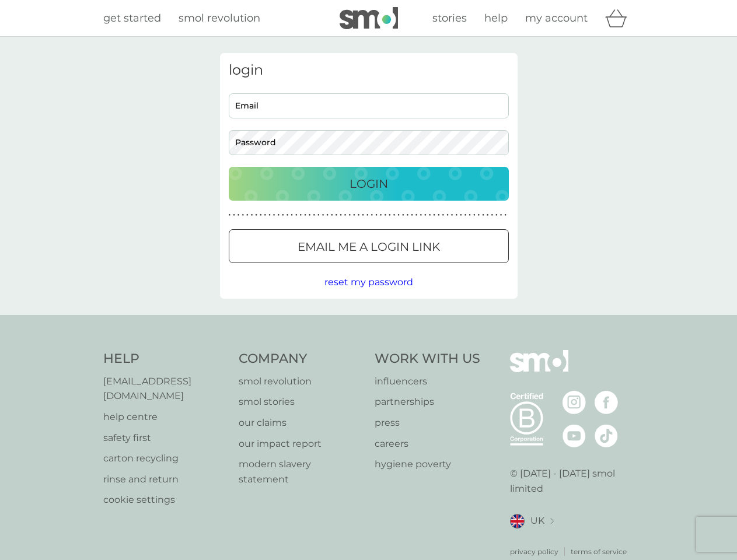  I want to click on a: terms of service, so click(598, 551).